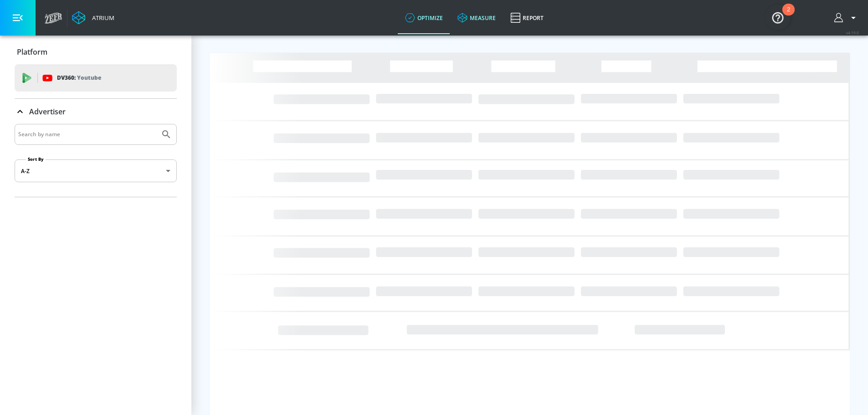 This screenshot has width=868, height=415. What do you see at coordinates (35, 159) in the screenshot?
I see `label: Sort By` at bounding box center [35, 159].